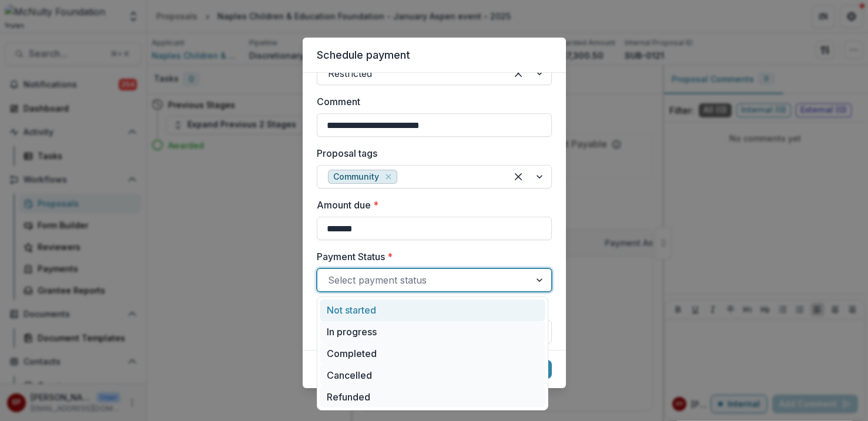  Describe the element at coordinates (431, 257) in the screenshot. I see `label: Payment Status` at that location.